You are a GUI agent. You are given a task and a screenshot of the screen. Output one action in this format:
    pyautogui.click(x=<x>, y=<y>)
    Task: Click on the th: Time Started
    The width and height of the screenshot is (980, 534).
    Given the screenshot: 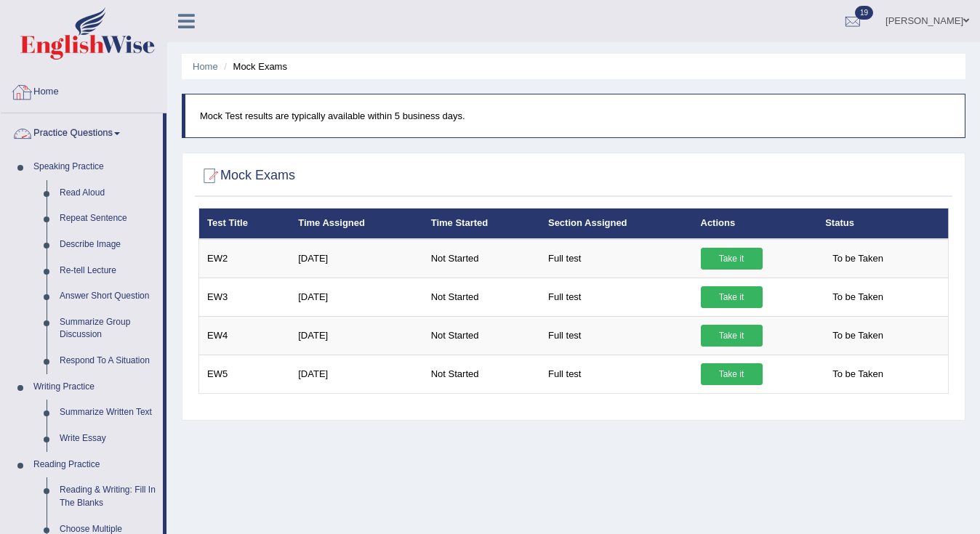 What is the action you would take?
    pyautogui.click(x=481, y=224)
    